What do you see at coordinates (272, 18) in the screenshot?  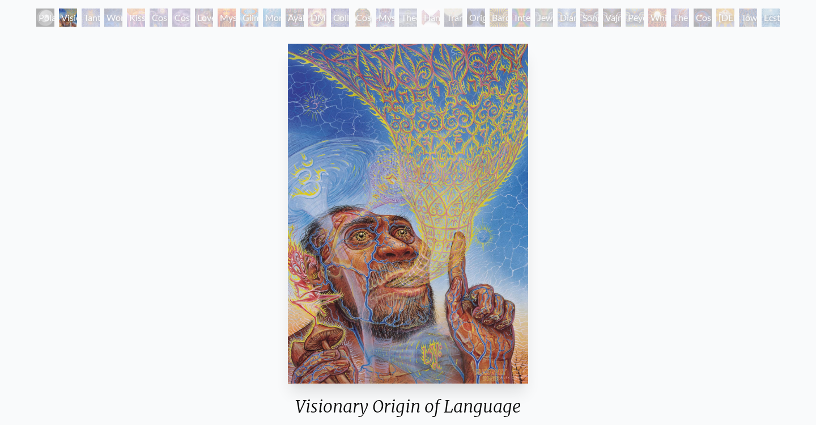 I see `div: Monochord` at bounding box center [272, 18].